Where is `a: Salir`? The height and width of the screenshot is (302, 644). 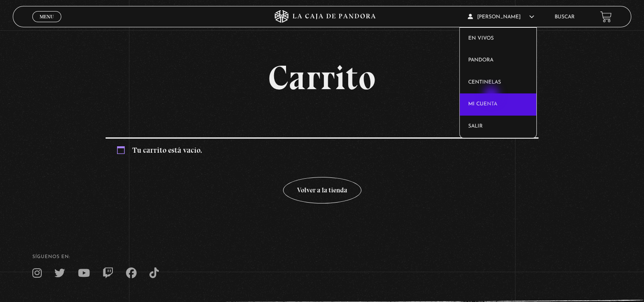
a: Salir is located at coordinates (498, 127).